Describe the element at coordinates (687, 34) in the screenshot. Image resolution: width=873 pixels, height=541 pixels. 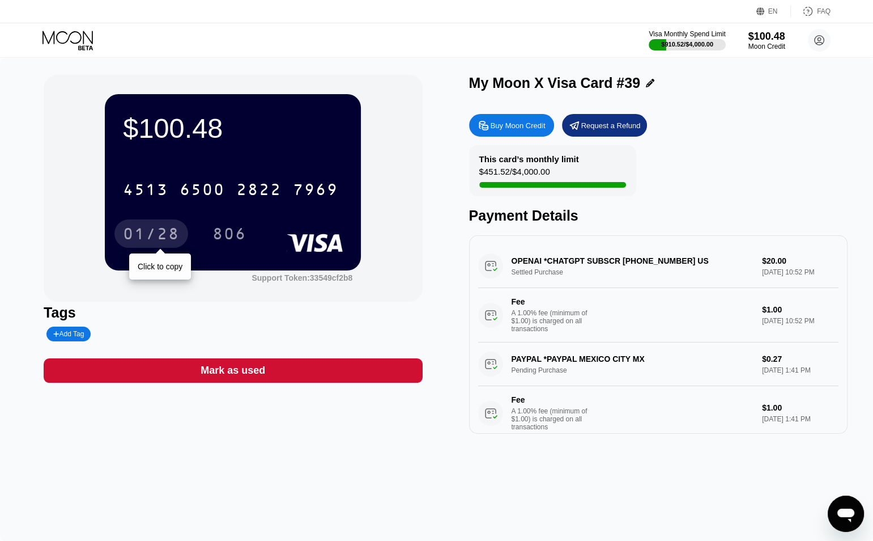
I see `div: Visa Monthly Spend Limit` at that location.